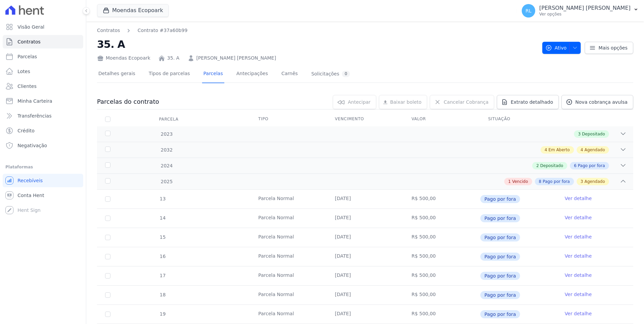  Describe the element at coordinates (43, 131) in the screenshot. I see `a: Crédito` at that location.